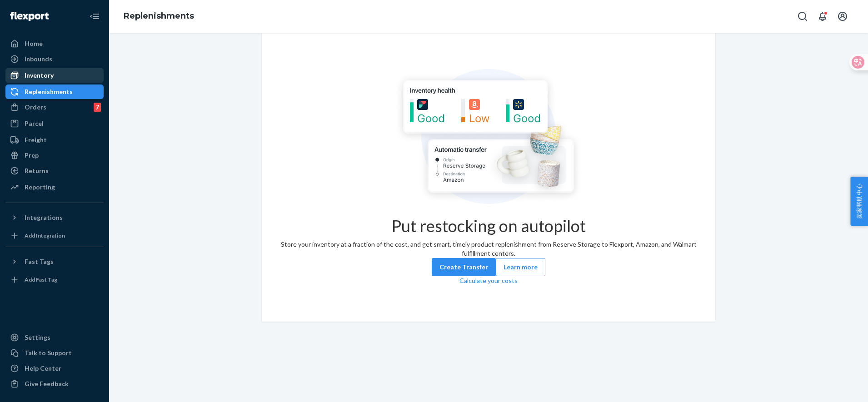 The image size is (868, 402). What do you see at coordinates (35, 140) in the screenshot?
I see `div: Freight` at bounding box center [35, 140].